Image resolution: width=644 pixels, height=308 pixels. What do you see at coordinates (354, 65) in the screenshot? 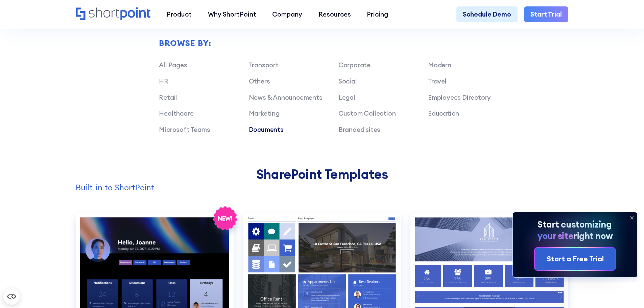
I see `a: Corporate` at bounding box center [354, 65].